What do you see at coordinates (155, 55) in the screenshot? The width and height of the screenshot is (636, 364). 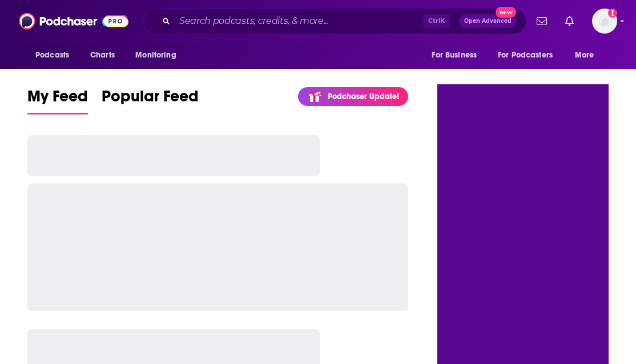 I see `span: Monitoring` at bounding box center [155, 55].